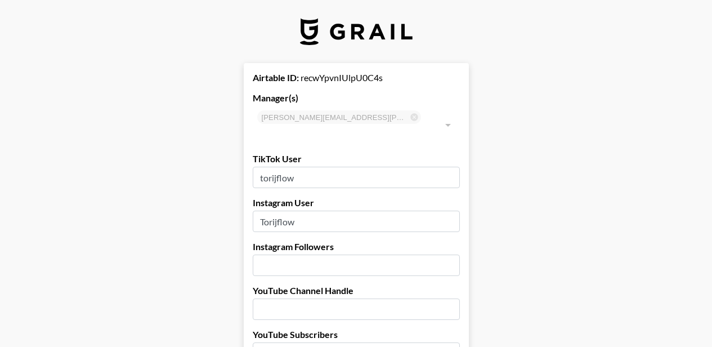 This screenshot has height=347, width=712. Describe the element at coordinates (276, 77) in the screenshot. I see `strong: Airtable ID:` at that location.